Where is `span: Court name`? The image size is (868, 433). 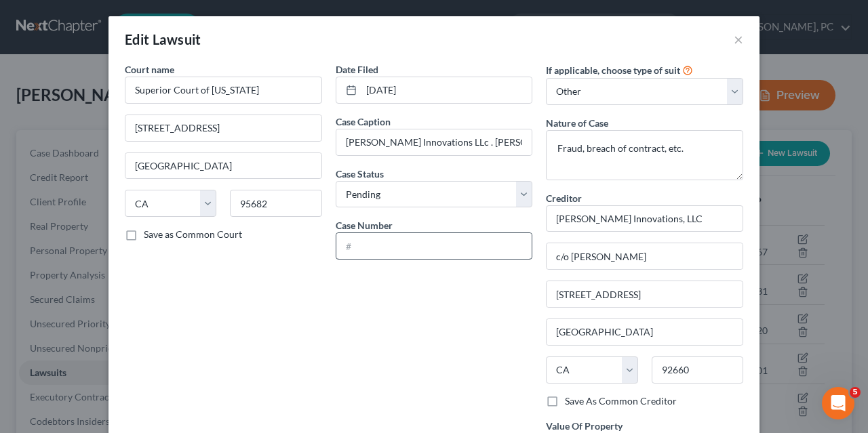
span: Court name is located at coordinates (149, 69).